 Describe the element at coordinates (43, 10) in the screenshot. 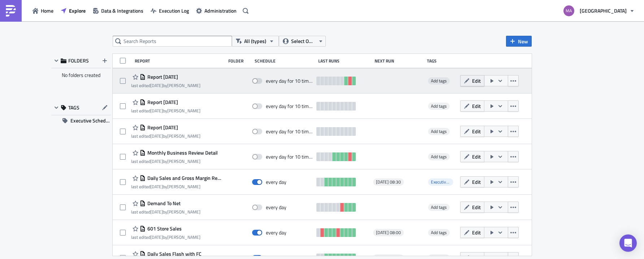

I see `a: Home` at that location.